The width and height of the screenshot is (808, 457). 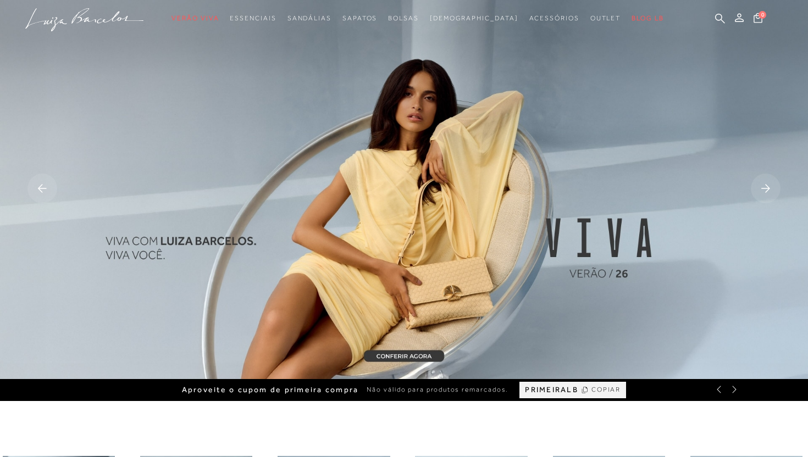 I want to click on span: Bolsas, so click(x=403, y=18).